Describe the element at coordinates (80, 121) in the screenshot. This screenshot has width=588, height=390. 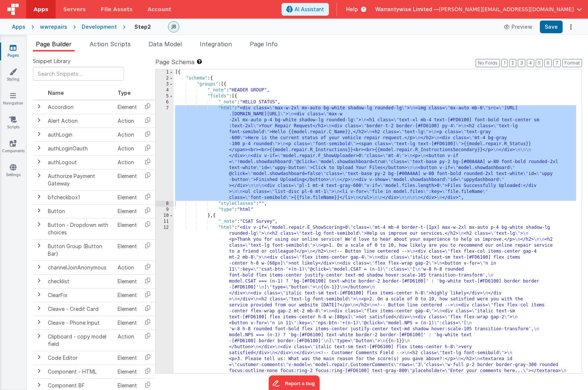
I see `td: Alert Action` at that location.